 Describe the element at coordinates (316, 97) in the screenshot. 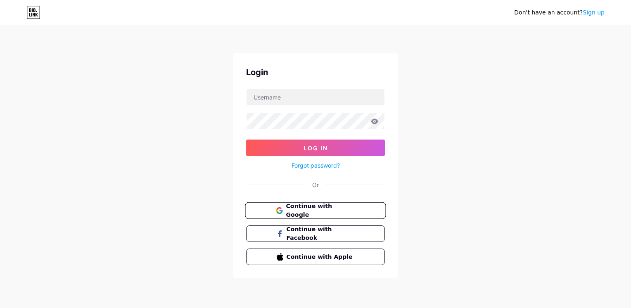

I see `input: Username` at that location.